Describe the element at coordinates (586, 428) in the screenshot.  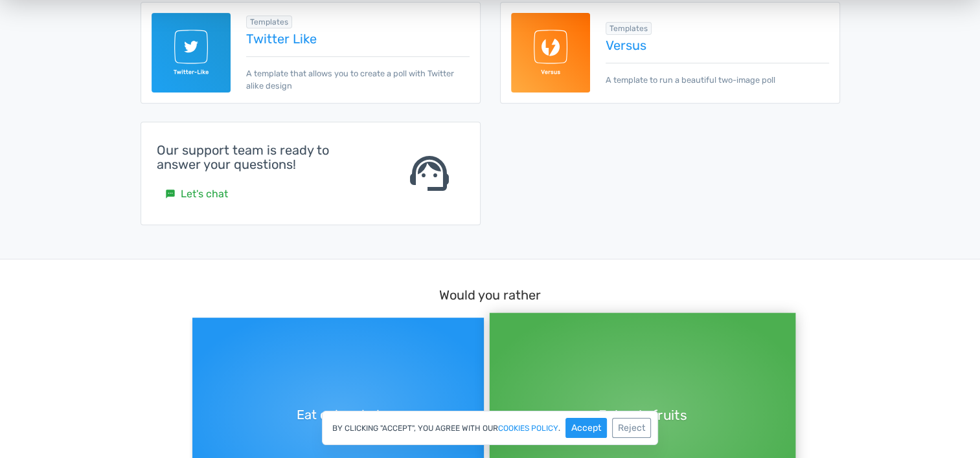
I see `button: Accept` at that location.